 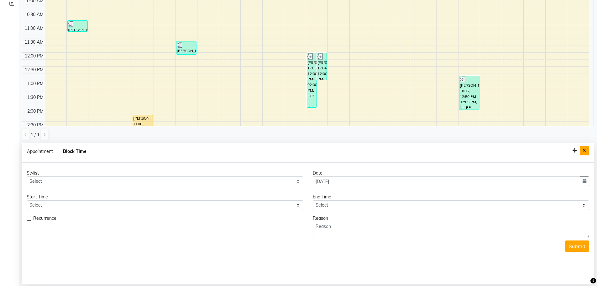 I want to click on div: 12:30 PM, so click(x=34, y=70).